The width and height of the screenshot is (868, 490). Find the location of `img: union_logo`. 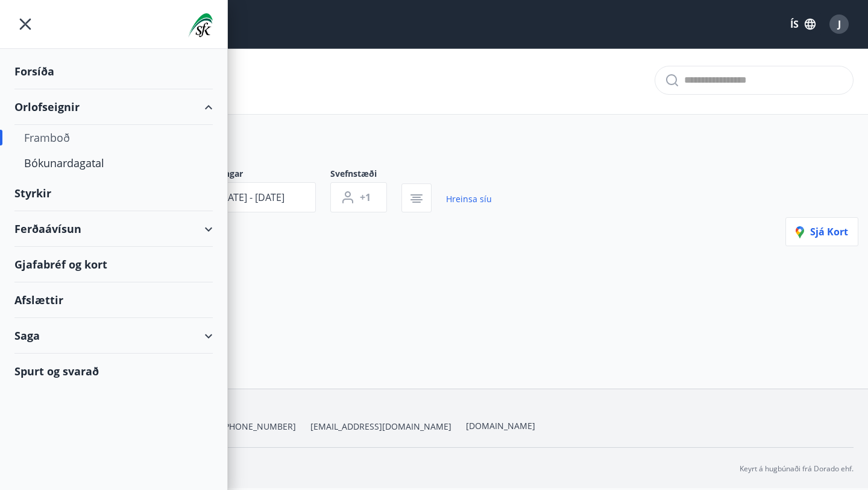

img: union_logo is located at coordinates (200, 26).